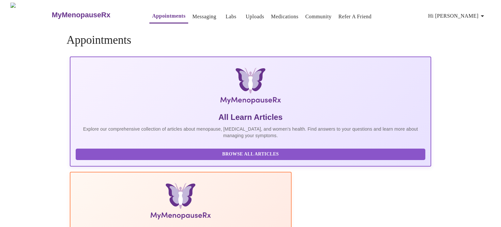  I want to click on a: Refer a Friend, so click(355, 17).